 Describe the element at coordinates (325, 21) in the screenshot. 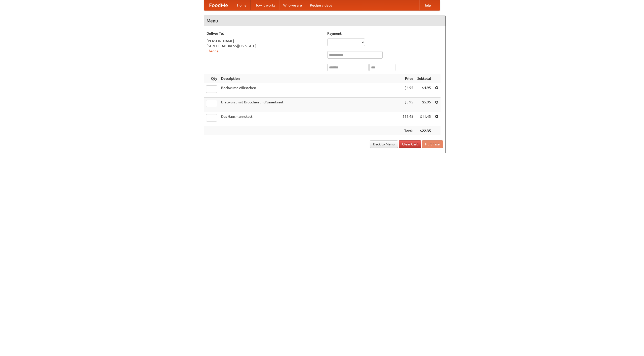

I see `h4: Menu` at that location.